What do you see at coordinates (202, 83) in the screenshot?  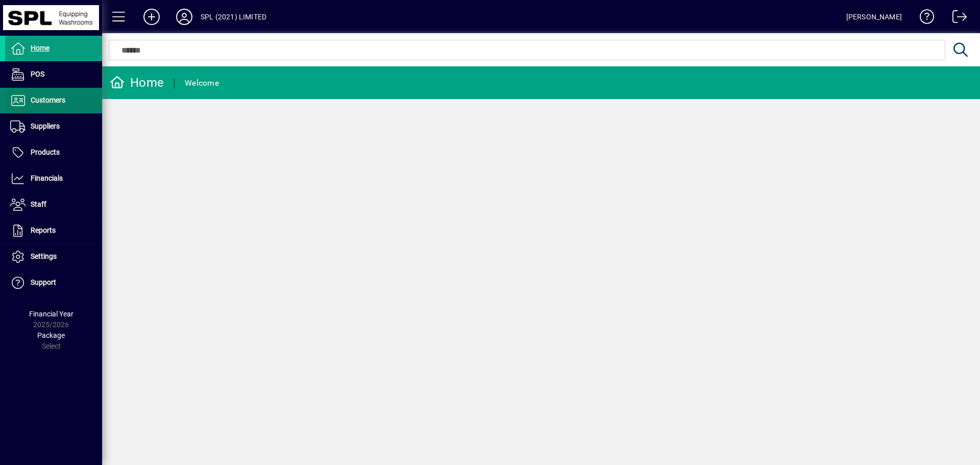 I see `div: Welcome` at bounding box center [202, 83].